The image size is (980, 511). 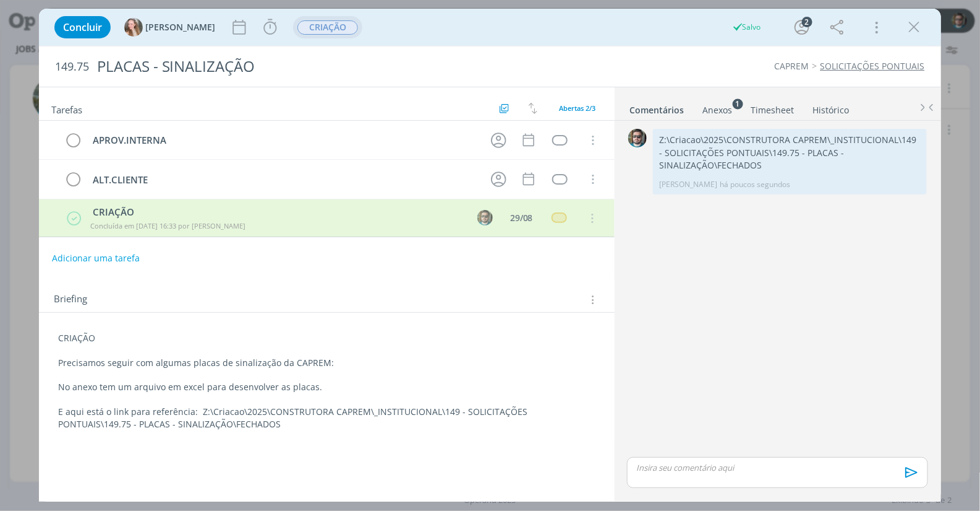 I want to click on button: Adicionar uma tarefa, so click(x=96, y=259).